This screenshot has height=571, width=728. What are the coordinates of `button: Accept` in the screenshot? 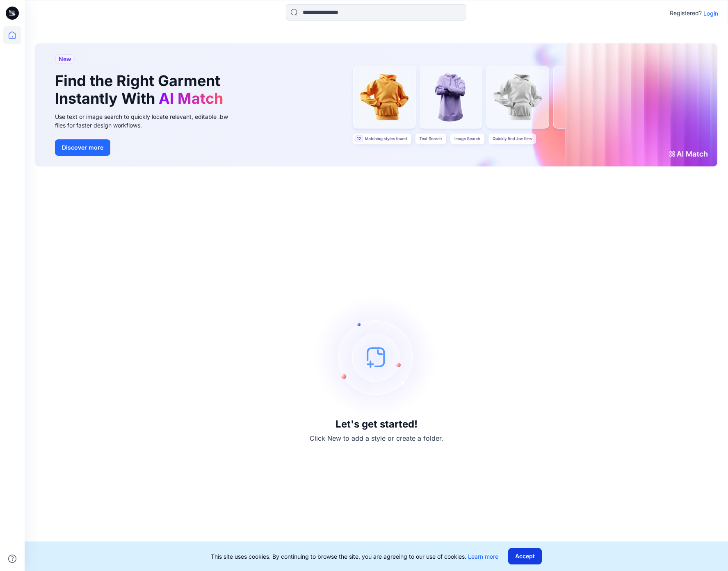 It's located at (525, 556).